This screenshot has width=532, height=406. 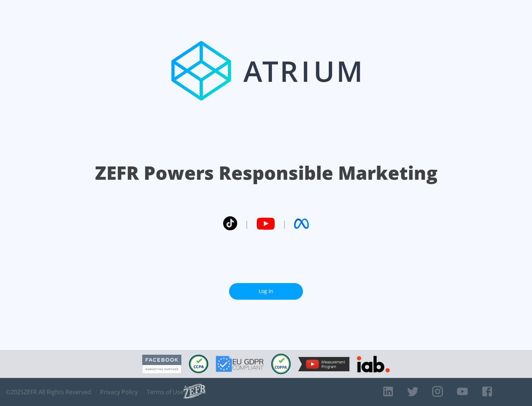 I want to click on span: © 2025 ZEFR All Rights Reserved, so click(x=48, y=392).